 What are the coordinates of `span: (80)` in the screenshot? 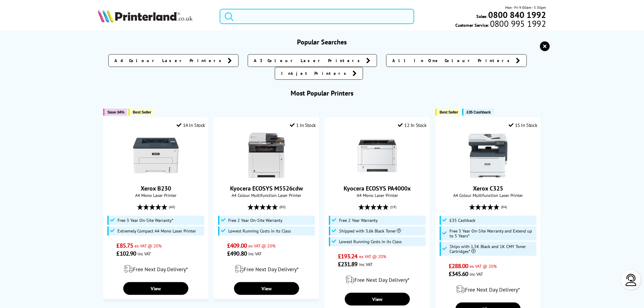 It's located at (283, 207).